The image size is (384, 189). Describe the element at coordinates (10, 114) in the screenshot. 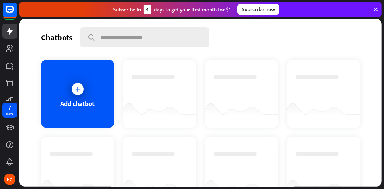

I see `div: days` at that location.